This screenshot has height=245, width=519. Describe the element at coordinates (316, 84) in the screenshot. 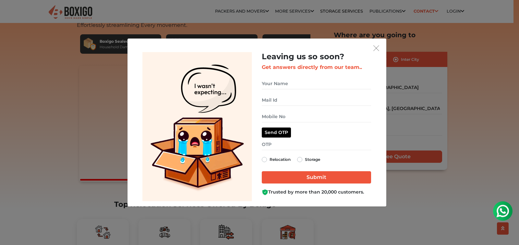

I see `input: Your Name` at that location.